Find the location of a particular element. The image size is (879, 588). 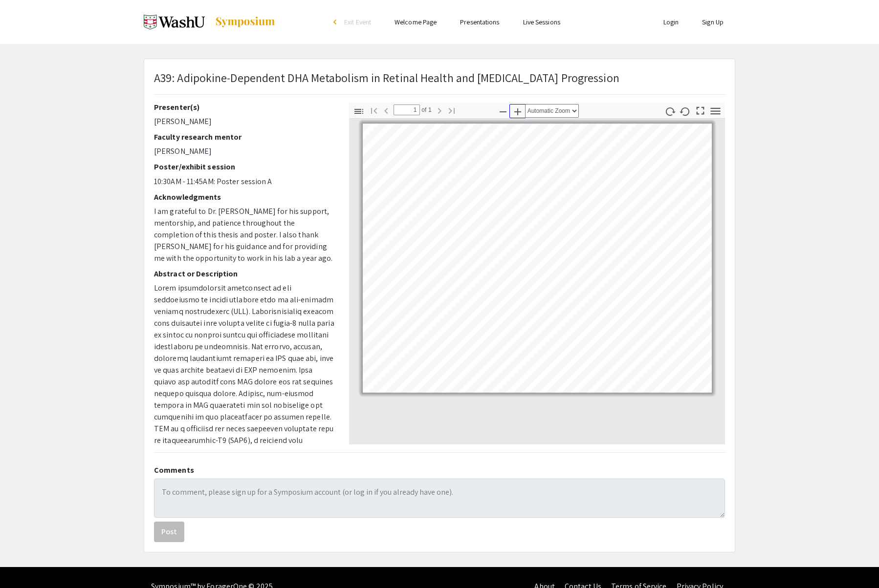

a: Sign Up is located at coordinates (713, 22).